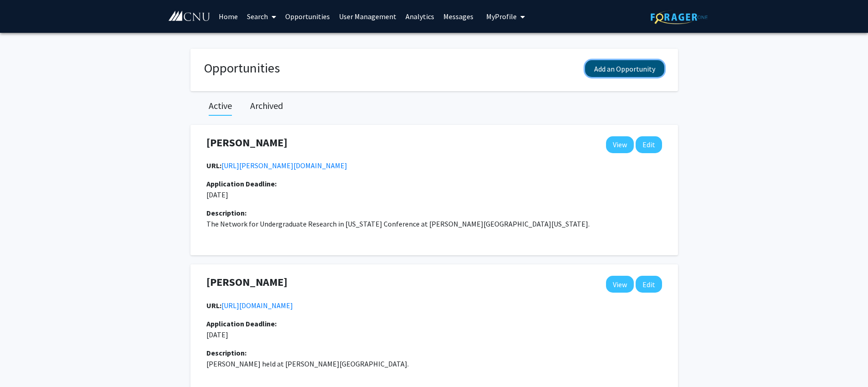 The width and height of the screenshot is (868, 387). Describe the element at coordinates (625, 68) in the screenshot. I see `button: Add an Opportunity` at that location.